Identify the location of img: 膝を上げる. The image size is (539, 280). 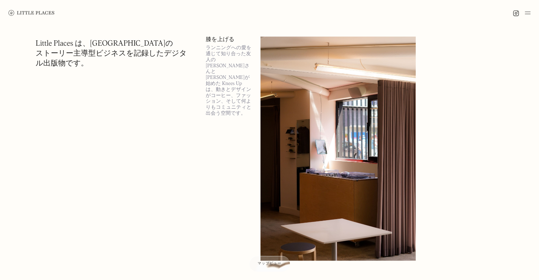
(338, 148).